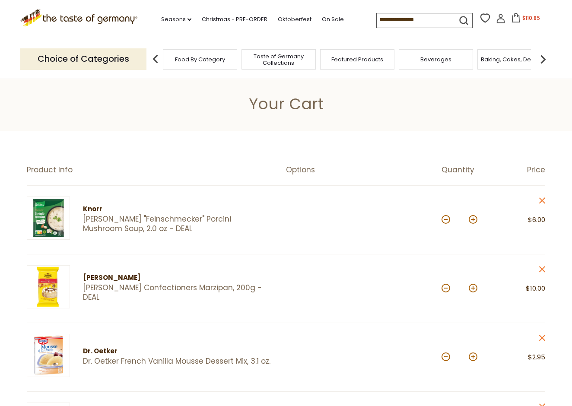 The image size is (572, 406). What do you see at coordinates (333, 19) in the screenshot?
I see `a: On Sale` at bounding box center [333, 19].